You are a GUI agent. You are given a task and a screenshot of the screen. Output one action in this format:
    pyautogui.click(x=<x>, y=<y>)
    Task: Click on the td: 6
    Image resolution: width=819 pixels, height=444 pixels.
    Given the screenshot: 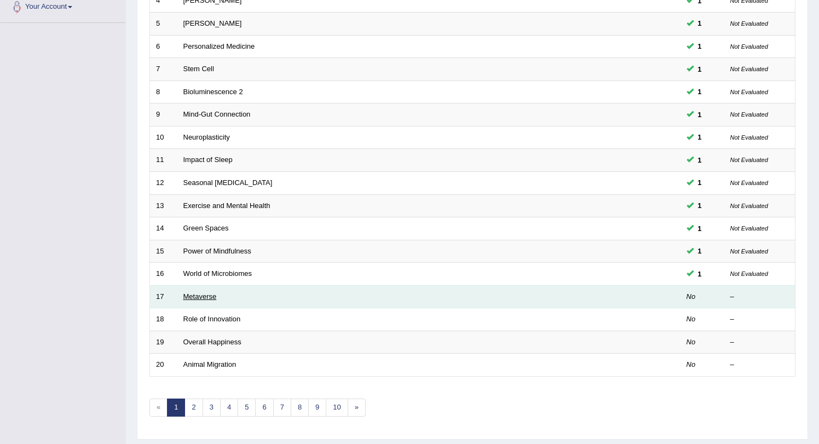 What is the action you would take?
    pyautogui.click(x=164, y=47)
    